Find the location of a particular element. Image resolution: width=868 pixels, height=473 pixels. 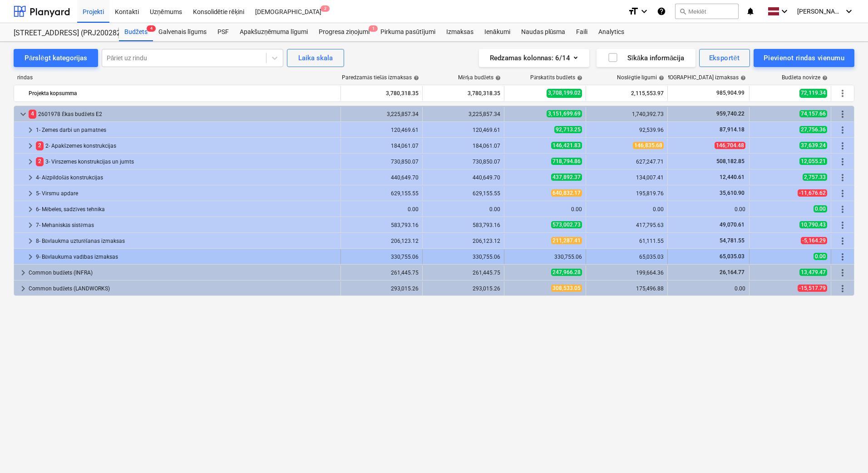

div: Noslēgtie līgumi is located at coordinates (640, 78).